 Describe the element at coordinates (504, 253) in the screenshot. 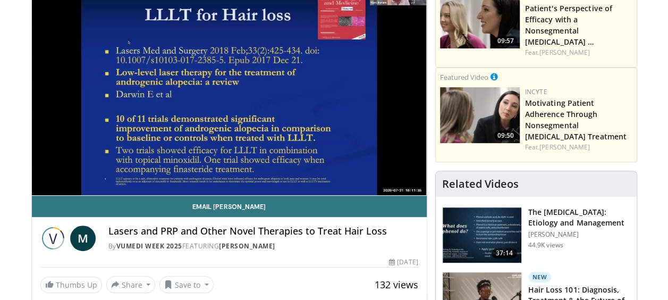

I see `span: 37:14` at that location.